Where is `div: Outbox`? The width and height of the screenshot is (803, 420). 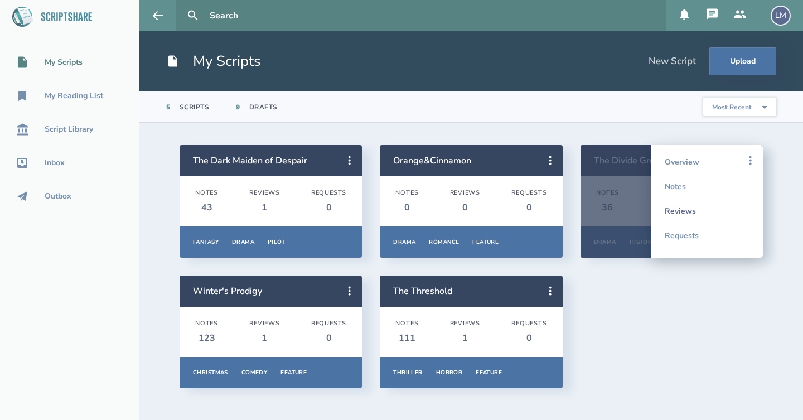
div: Outbox is located at coordinates (58, 196).